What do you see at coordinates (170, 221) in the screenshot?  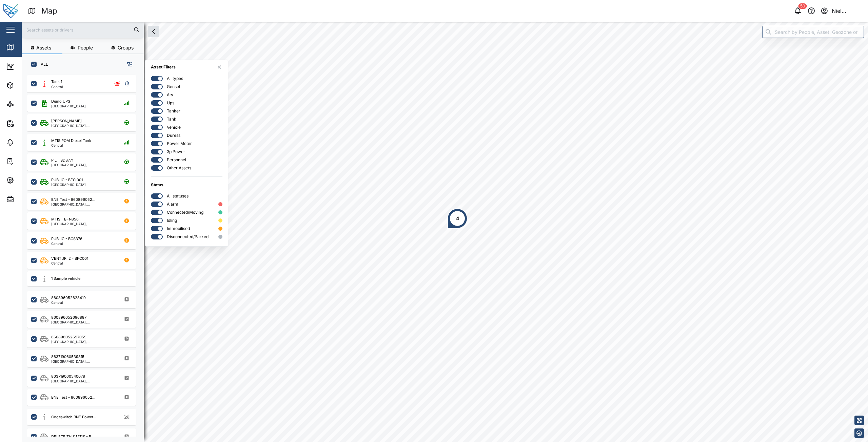 I see `label: Idling` at bounding box center [170, 221].